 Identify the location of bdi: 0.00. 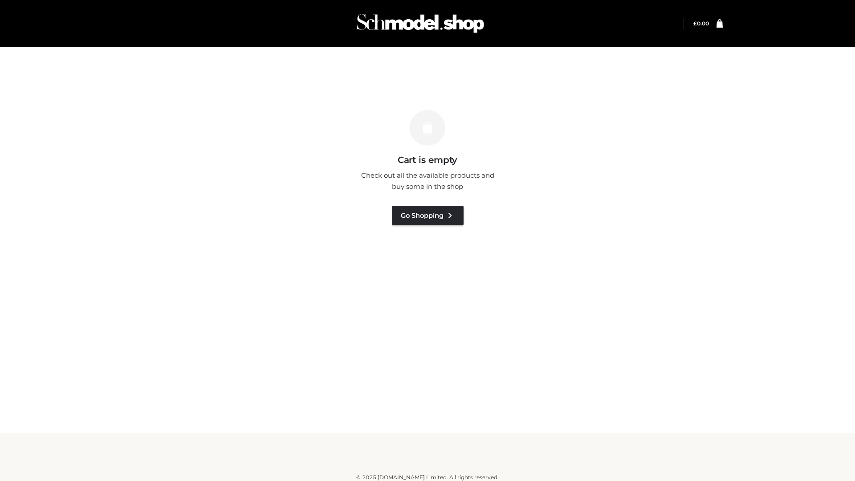
(701, 23).